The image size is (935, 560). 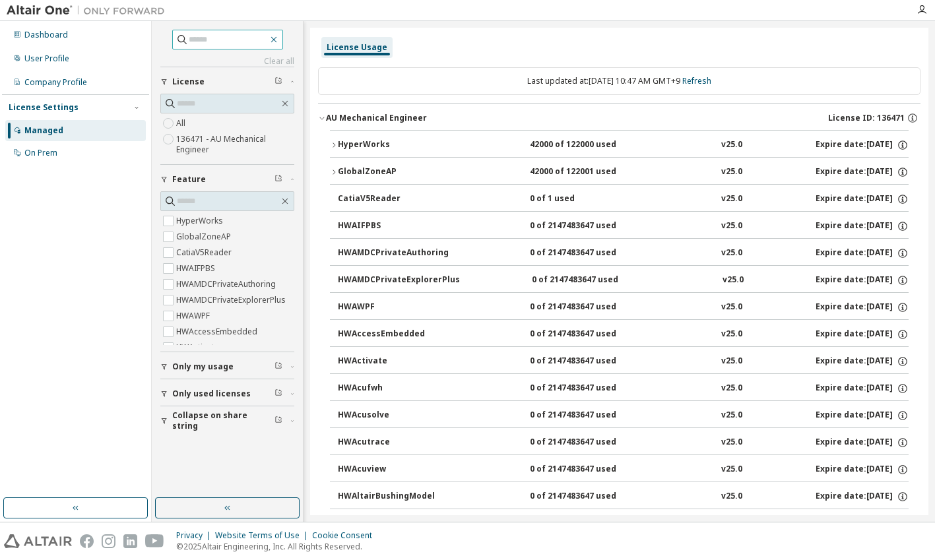 What do you see at coordinates (397, 470) in the screenshot?
I see `div: HWAcuview` at bounding box center [397, 470].